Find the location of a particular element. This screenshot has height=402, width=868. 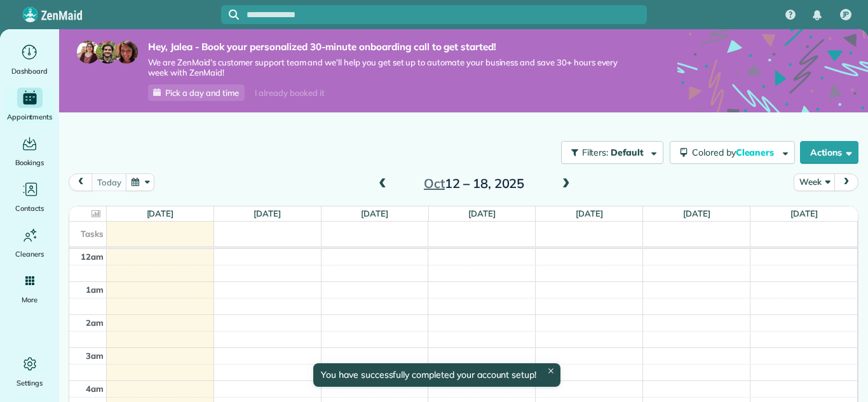

span: Appointments is located at coordinates (30, 117).